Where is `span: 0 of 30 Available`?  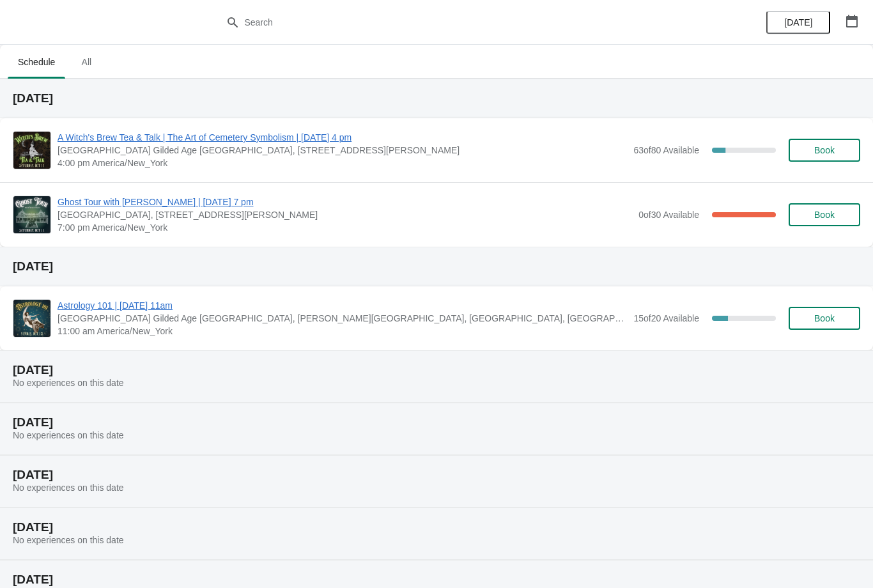
span: 0 of 30 Available is located at coordinates (669, 215).